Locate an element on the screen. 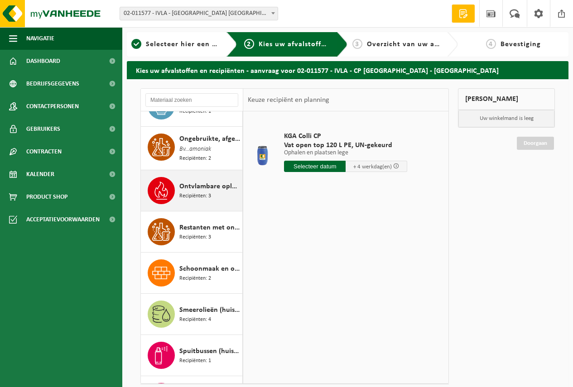 This screenshot has width=573, height=387. span: Dashboard is located at coordinates (43, 61).